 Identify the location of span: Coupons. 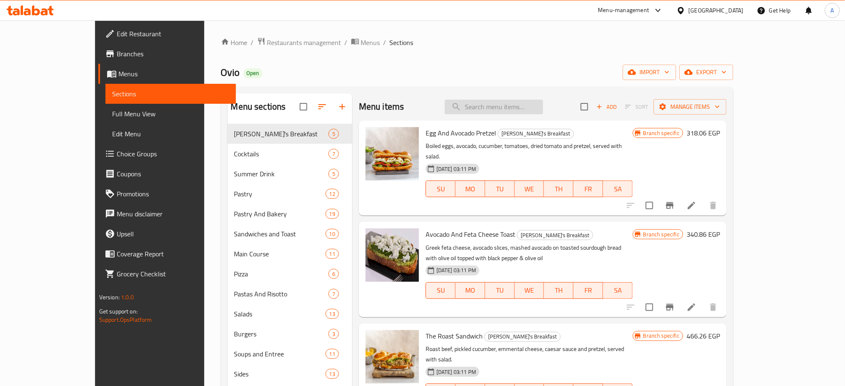
(173, 174).